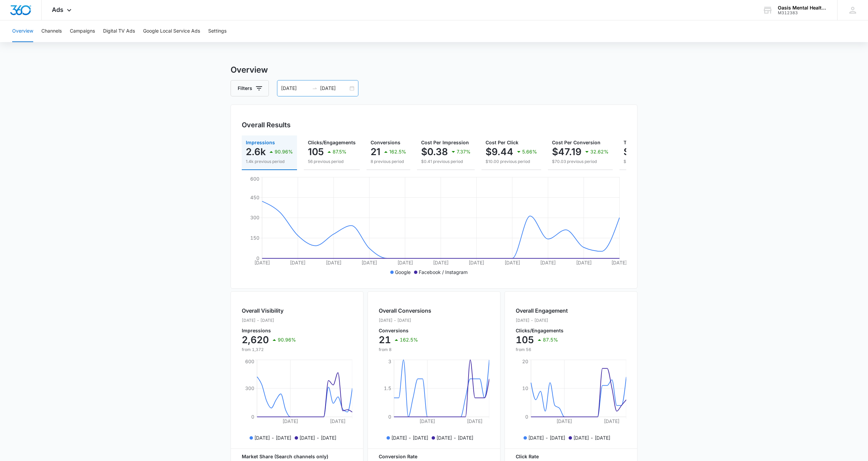 Image resolution: width=868 pixels, height=461 pixels. Describe the element at coordinates (22, 31) in the screenshot. I see `button: Overview` at that location.